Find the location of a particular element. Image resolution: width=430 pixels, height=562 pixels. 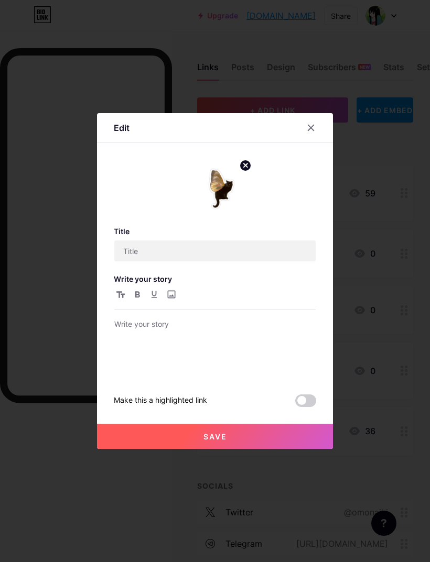

button: Save is located at coordinates (215, 437).